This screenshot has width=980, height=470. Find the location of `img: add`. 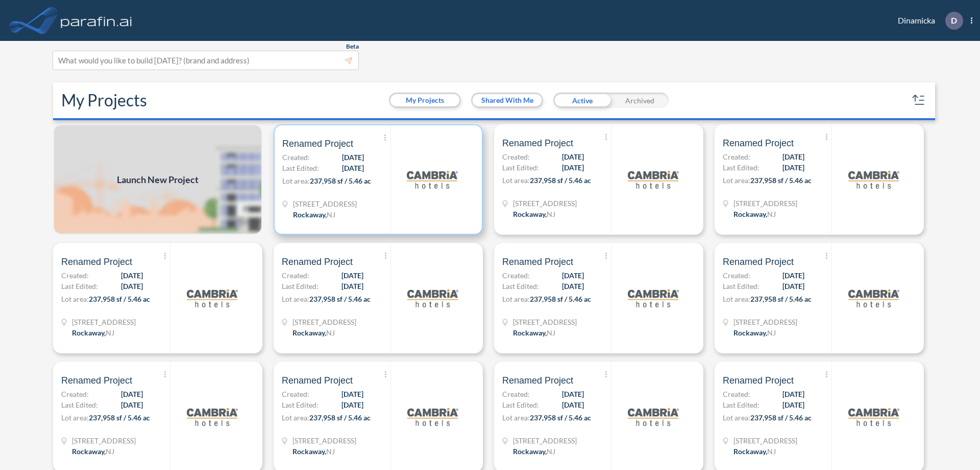

img: add is located at coordinates (158, 179).